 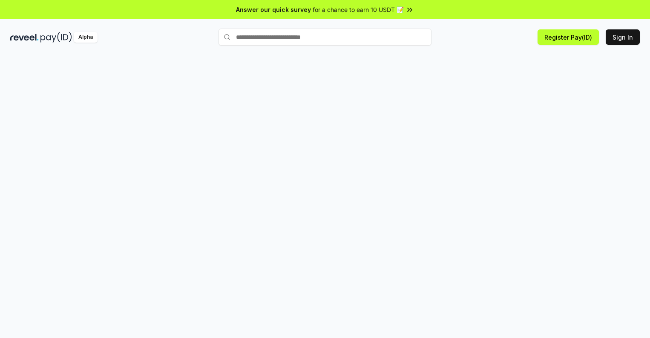 I want to click on span: for a chance to earn 10 USDT 📝, so click(x=358, y=9).